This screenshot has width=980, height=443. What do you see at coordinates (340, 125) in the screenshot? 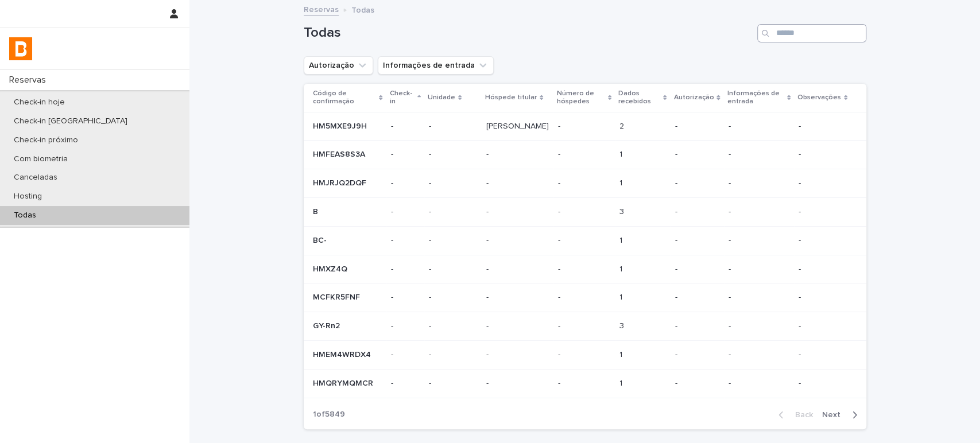
I see `p: HM5MXE9J9H` at bounding box center [340, 125].